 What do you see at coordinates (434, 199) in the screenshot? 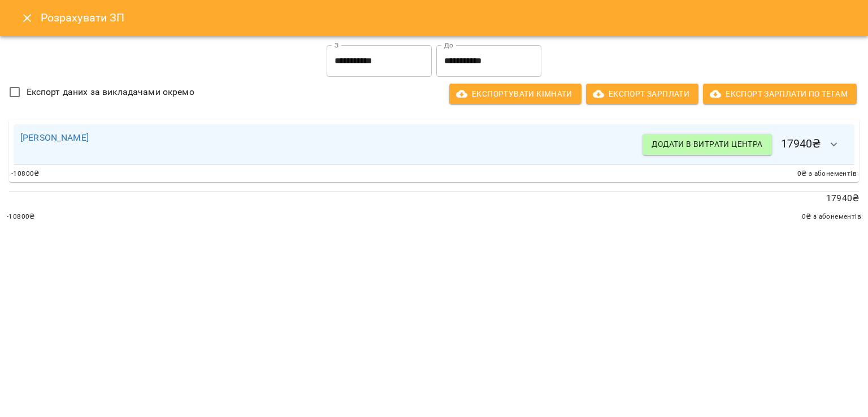
I see `p: 17940 ₴` at bounding box center [434, 199].